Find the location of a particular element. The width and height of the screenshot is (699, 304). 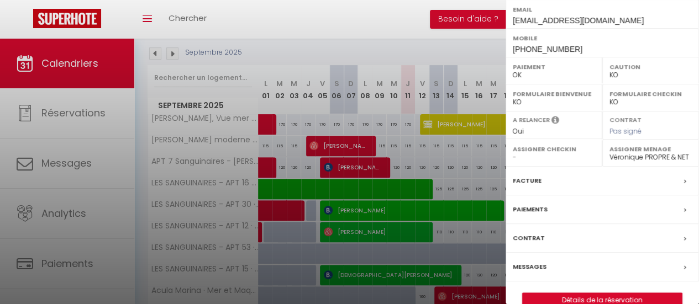

label: Messages is located at coordinates (529, 267).